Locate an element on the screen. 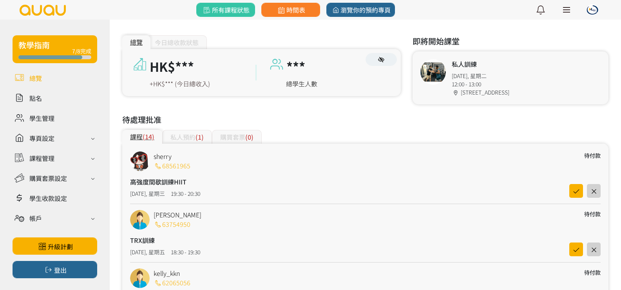 Image resolution: width=621 pixels, height=290 pixels. div: 私人預約 is located at coordinates (187, 136).